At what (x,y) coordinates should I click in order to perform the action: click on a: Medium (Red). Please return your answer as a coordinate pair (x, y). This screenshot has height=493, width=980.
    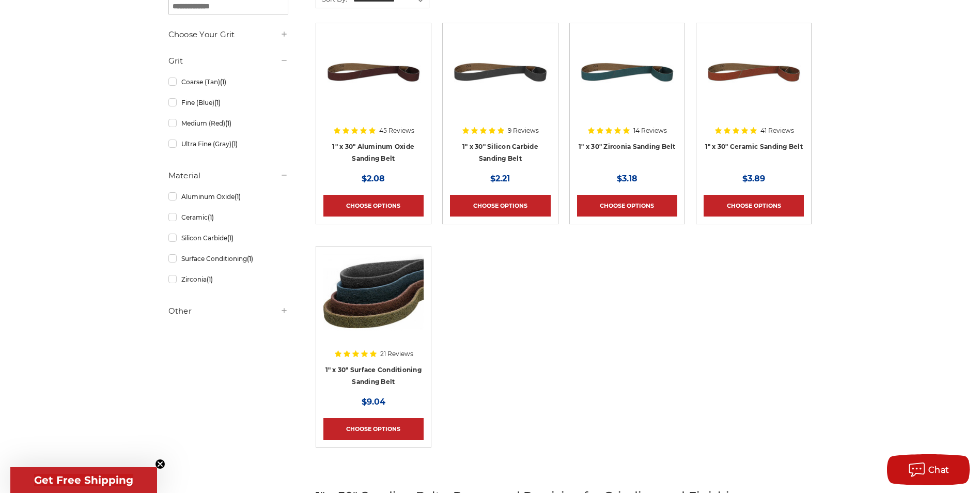
    Looking at the image, I should click on (228, 123).